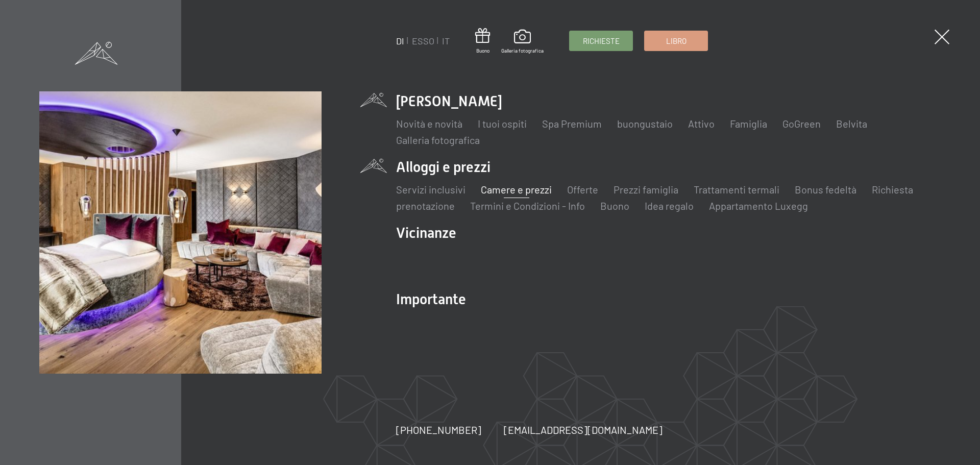  Describe the element at coordinates (400, 41) in the screenshot. I see `font: DI` at that location.